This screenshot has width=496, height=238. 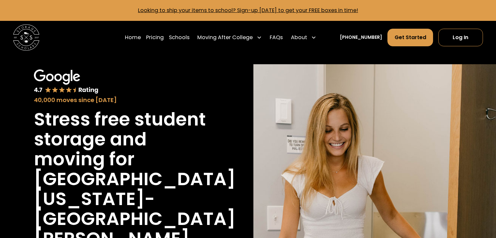 I want to click on a: Schools, so click(x=179, y=38).